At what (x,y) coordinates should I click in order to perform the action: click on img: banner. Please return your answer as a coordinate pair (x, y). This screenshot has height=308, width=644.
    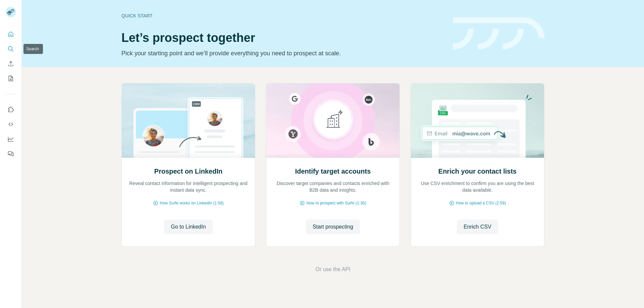
    Looking at the image, I should click on (498, 34).